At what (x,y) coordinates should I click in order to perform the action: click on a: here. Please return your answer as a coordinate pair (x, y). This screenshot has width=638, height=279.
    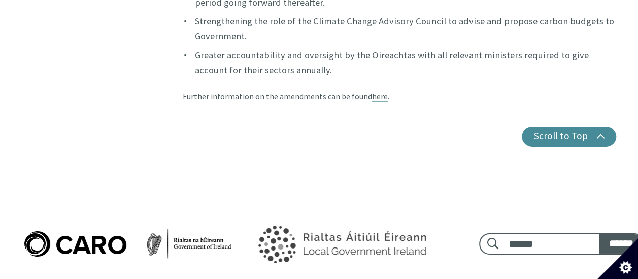
    Looking at the image, I should click on (380, 96).